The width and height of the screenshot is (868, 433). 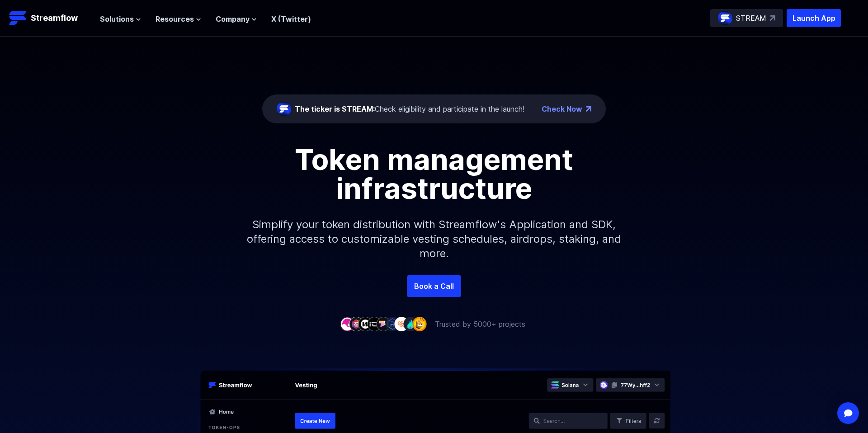 What do you see at coordinates (120, 19) in the screenshot?
I see `button: Solutions` at bounding box center [120, 19].